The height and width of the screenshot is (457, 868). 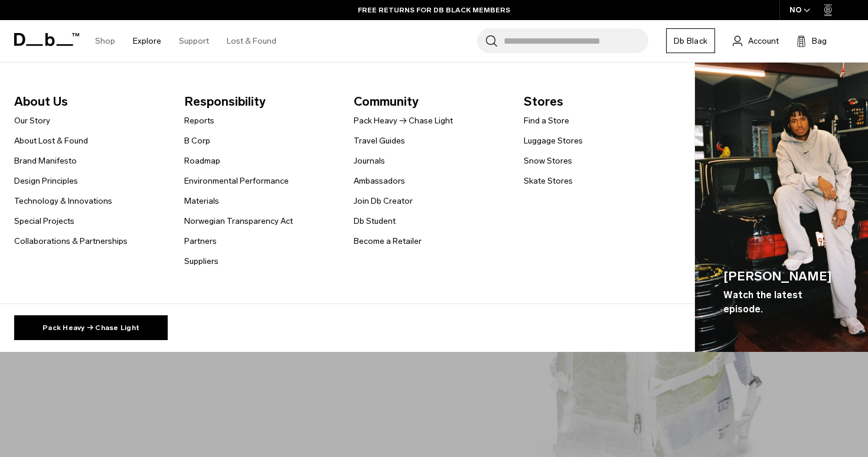 I want to click on a: Special Projects, so click(x=45, y=221).